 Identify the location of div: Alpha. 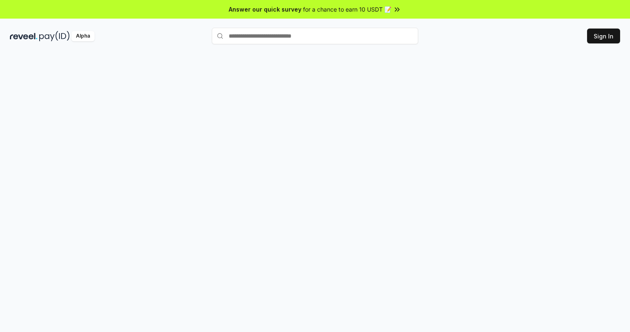
(83, 36).